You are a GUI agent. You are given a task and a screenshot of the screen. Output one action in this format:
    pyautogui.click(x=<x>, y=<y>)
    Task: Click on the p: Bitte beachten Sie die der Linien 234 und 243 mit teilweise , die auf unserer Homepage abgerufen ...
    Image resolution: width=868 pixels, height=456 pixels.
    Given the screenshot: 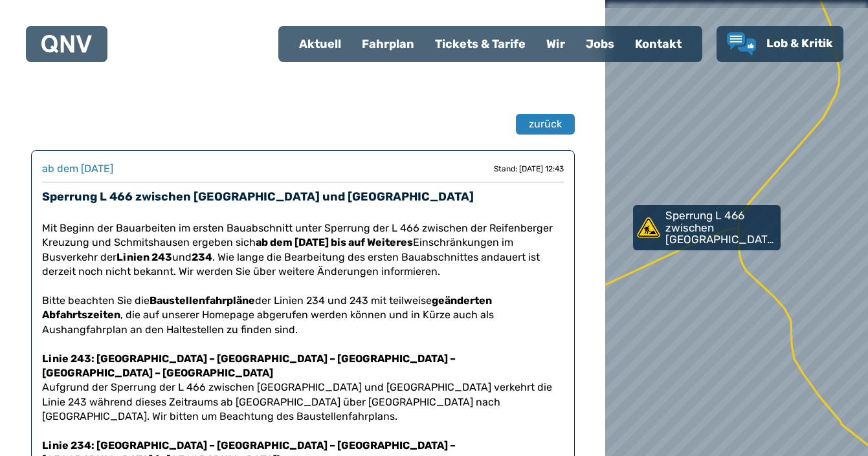 What is the action you would take?
    pyautogui.click(x=303, y=308)
    